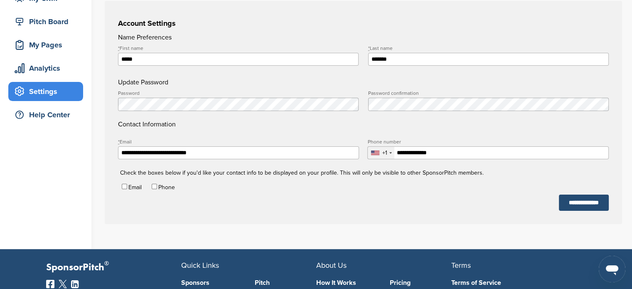 The width and height of the screenshot is (632, 289). Describe the element at coordinates (488, 93) in the screenshot. I see `label: Password confirmation` at that location.